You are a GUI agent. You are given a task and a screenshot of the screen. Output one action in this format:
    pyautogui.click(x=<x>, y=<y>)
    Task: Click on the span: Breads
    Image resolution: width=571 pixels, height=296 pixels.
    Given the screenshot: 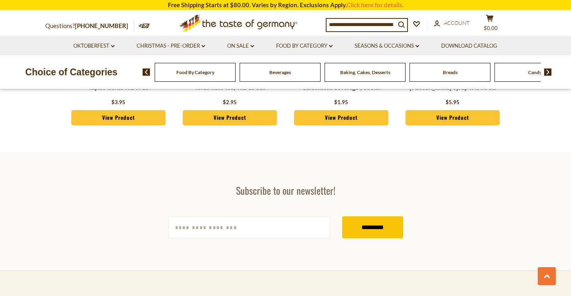 What is the action you would take?
    pyautogui.click(x=450, y=72)
    